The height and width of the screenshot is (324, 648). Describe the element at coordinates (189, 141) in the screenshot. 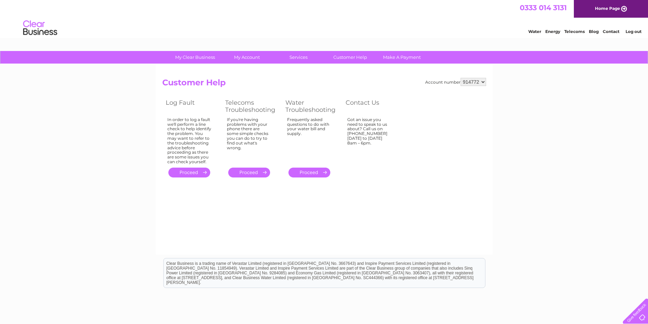

I see `div: In order to log a fault we'll perform a line check to help identify the problem. You may want to ...` at that location.